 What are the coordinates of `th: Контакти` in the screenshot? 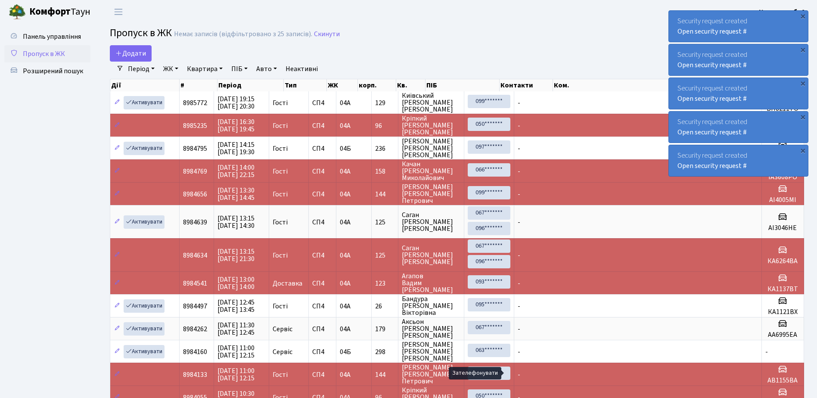 It's located at (526, 85).